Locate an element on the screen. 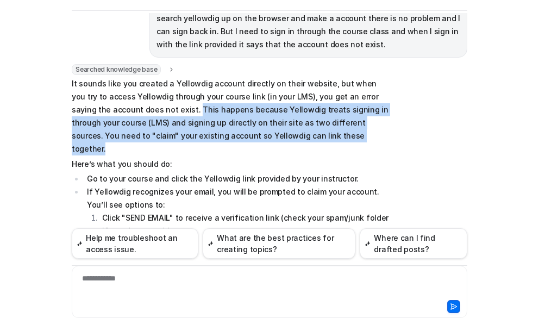 The image size is (539, 331). button: Help me troubleshoot an access issue. is located at coordinates (135, 243).